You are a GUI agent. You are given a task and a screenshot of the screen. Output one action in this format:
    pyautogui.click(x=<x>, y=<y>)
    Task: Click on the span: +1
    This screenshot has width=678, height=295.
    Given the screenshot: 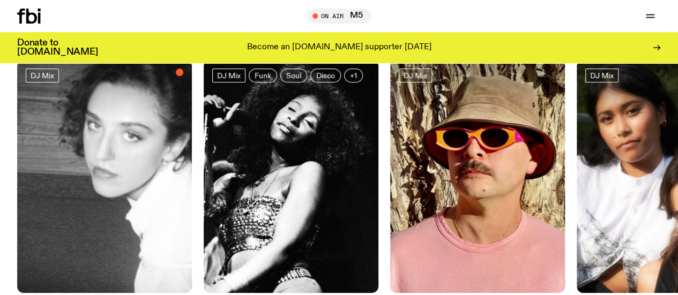 What is the action you would take?
    pyautogui.click(x=353, y=76)
    